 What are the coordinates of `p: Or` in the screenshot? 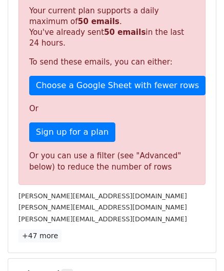 It's located at (112, 109).